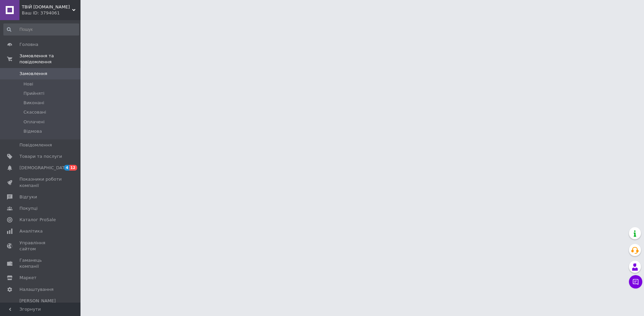 This screenshot has width=644, height=316. I want to click on span: Нові, so click(28, 84).